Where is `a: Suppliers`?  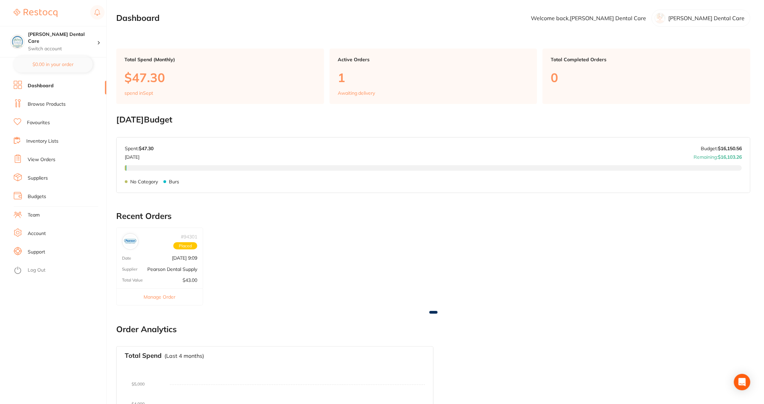
a: Suppliers is located at coordinates (38, 178).